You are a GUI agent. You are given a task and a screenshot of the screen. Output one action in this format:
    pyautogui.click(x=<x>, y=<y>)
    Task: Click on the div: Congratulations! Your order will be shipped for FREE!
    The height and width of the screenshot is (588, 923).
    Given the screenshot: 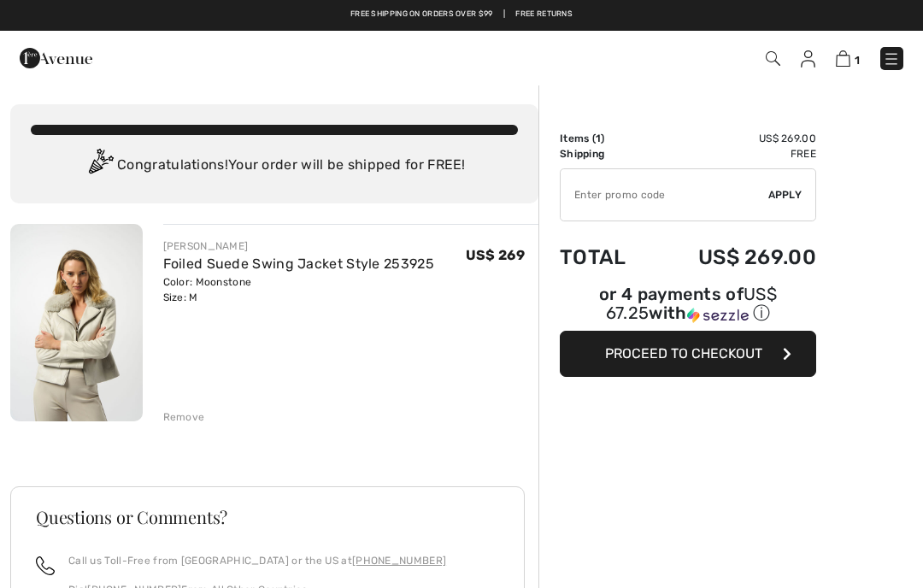 What is the action you would take?
    pyautogui.click(x=274, y=166)
    